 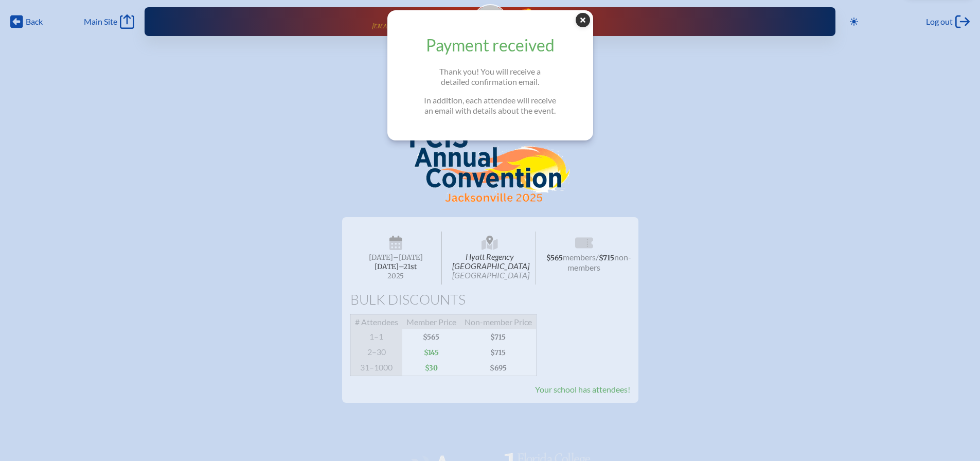 I want to click on span: 1–1, so click(x=376, y=336).